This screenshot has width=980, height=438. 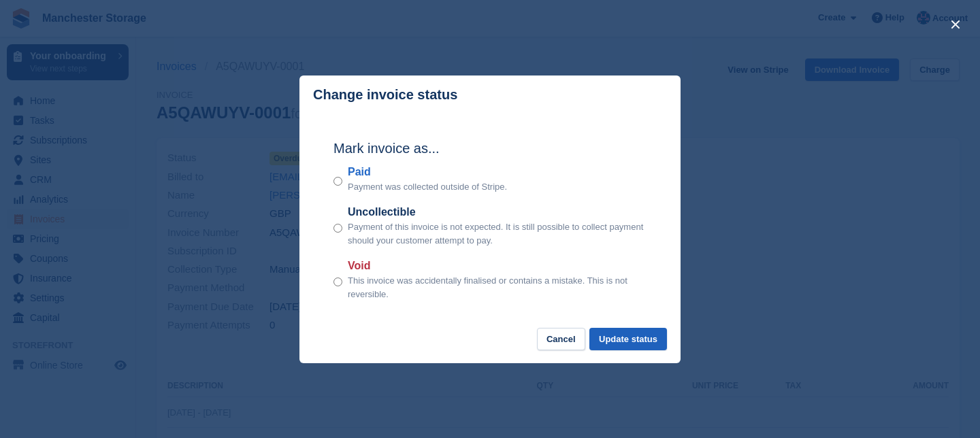 I want to click on button: close, so click(x=956, y=24).